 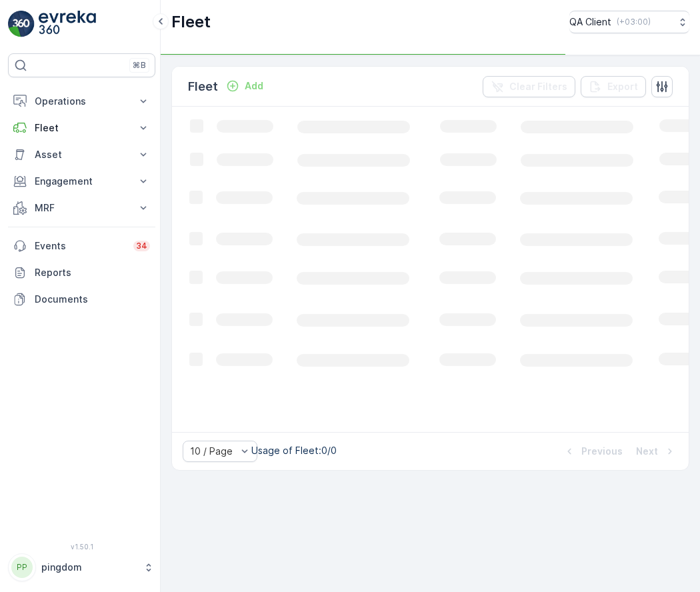 I want to click on p: 34, so click(x=142, y=246).